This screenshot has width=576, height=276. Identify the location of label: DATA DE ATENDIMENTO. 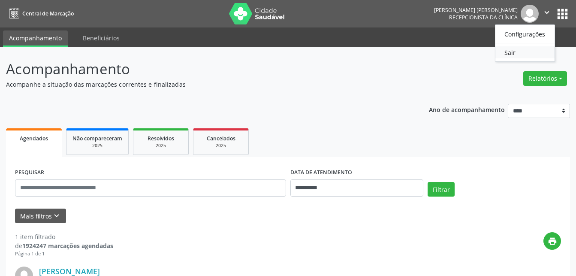
(322, 173).